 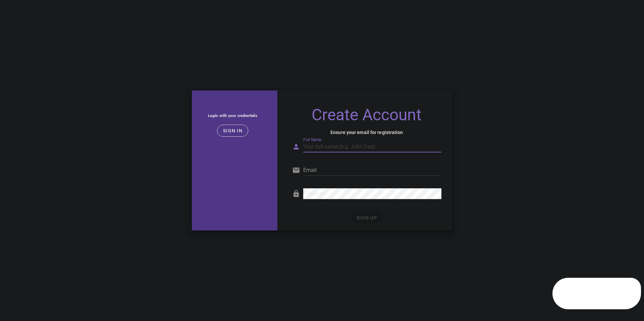 What do you see at coordinates (366, 132) in the screenshot?
I see `h4: Ensure your email for registration` at bounding box center [366, 132].